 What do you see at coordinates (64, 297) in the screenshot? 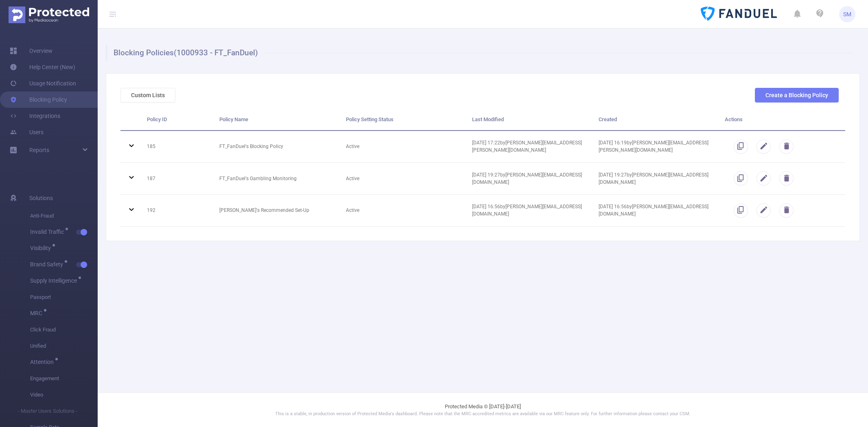
I see `span: Passport` at bounding box center [64, 297].